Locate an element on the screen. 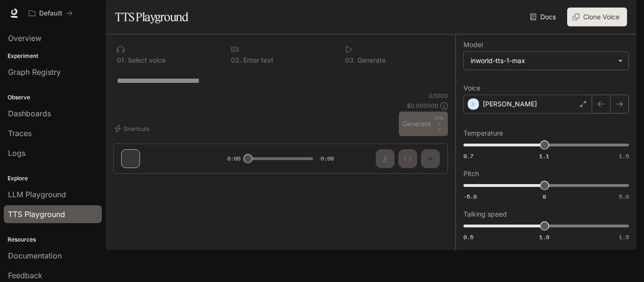  p: 0 1 . is located at coordinates (121, 61).